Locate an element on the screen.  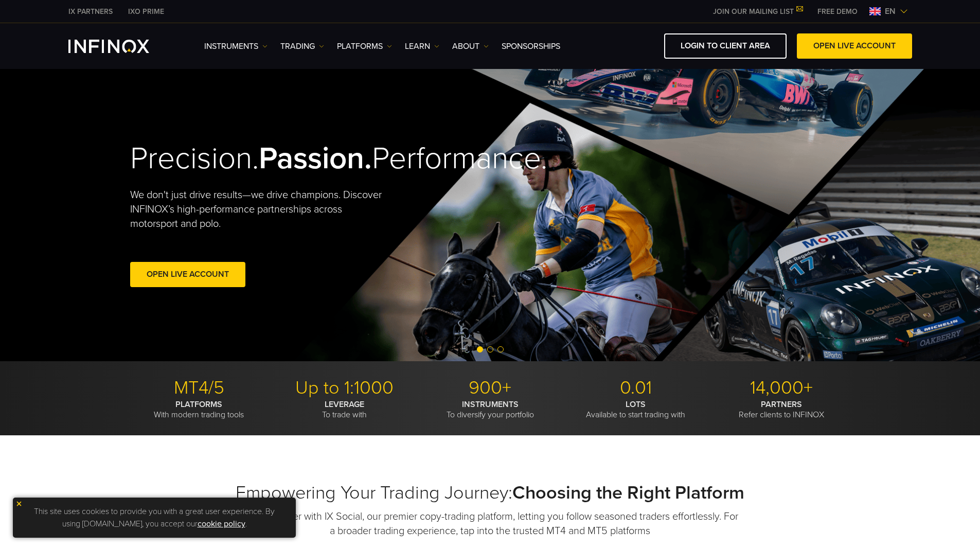
img: yellow close icon is located at coordinates (19, 504).